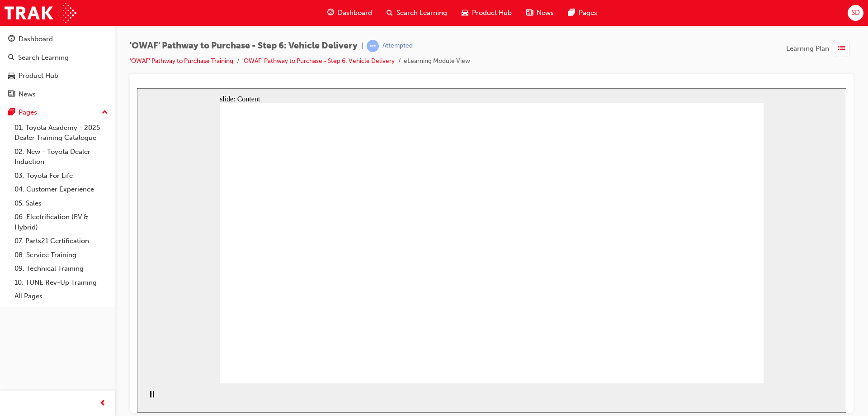  I want to click on a: 'OWAF' Pathway to Purchase - Step 6: Vehicle Delivery, so click(318, 61).